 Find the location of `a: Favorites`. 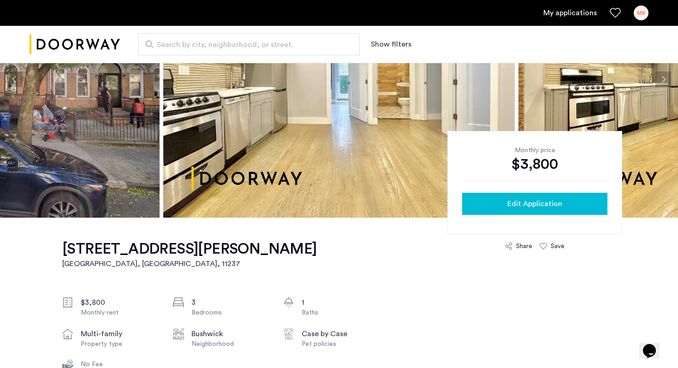

a: Favorites is located at coordinates (616, 13).